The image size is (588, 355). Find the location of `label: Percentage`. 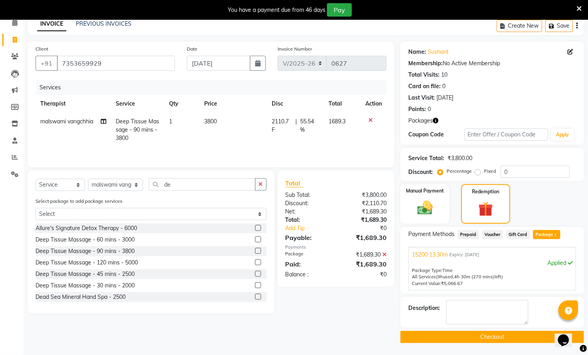

label: Percentage is located at coordinates (459, 171).